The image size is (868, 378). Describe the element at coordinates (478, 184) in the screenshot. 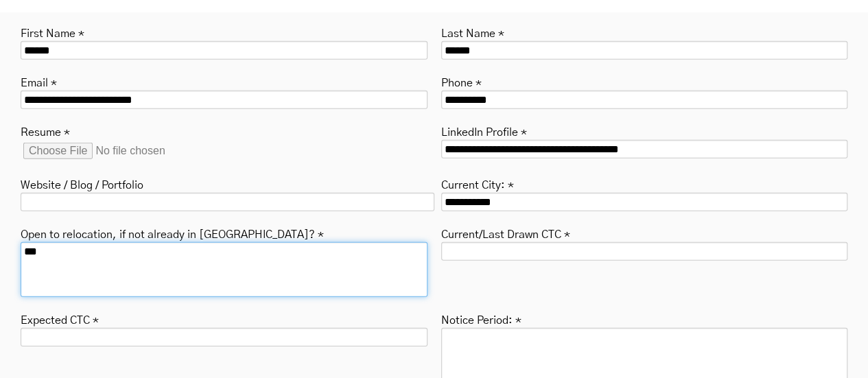

I see `label: Current City: *` at that location.